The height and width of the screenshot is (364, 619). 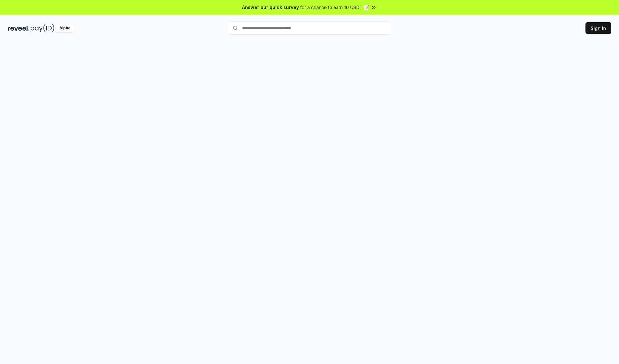 What do you see at coordinates (65, 28) in the screenshot?
I see `div: Alpha` at bounding box center [65, 28].